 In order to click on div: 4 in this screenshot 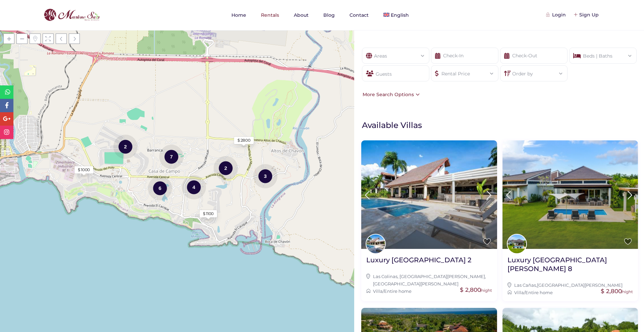, I will do `click(194, 187)`.